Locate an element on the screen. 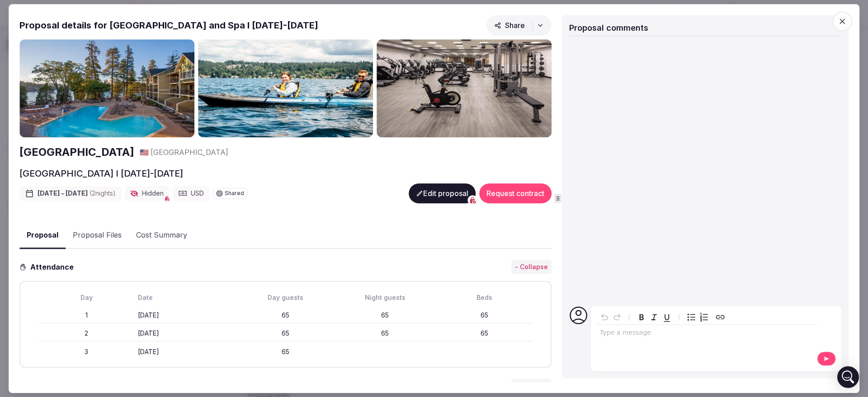  button: Request contract is located at coordinates (515, 194).